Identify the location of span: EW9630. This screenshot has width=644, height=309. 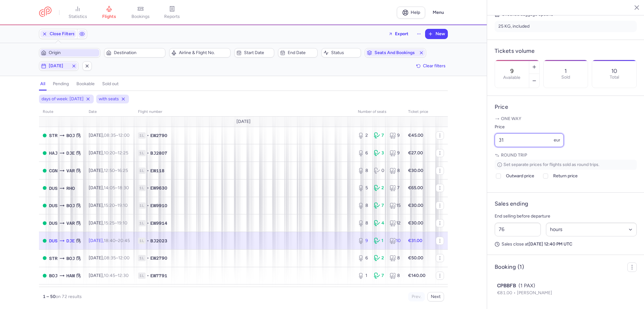
(159, 188).